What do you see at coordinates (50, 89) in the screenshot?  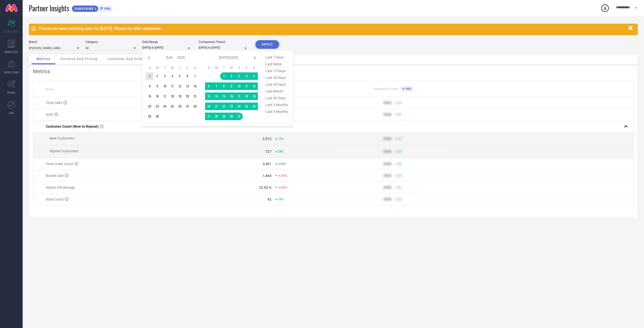 I see `span: Name` at bounding box center [50, 89].